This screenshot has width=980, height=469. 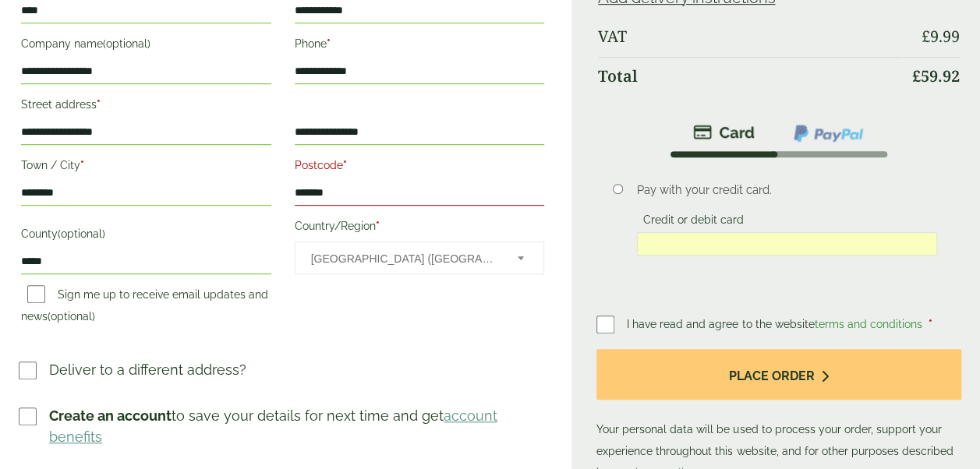 I want to click on label: County, so click(x=146, y=236).